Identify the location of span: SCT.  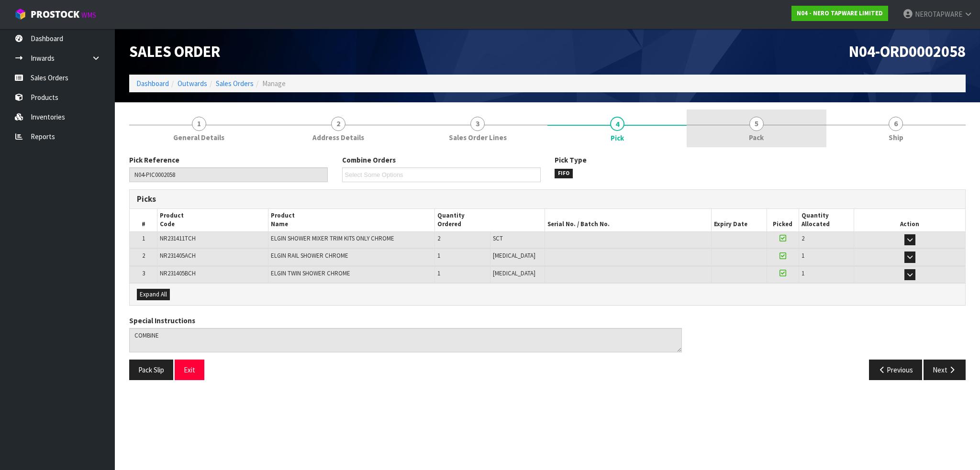
(497, 238).